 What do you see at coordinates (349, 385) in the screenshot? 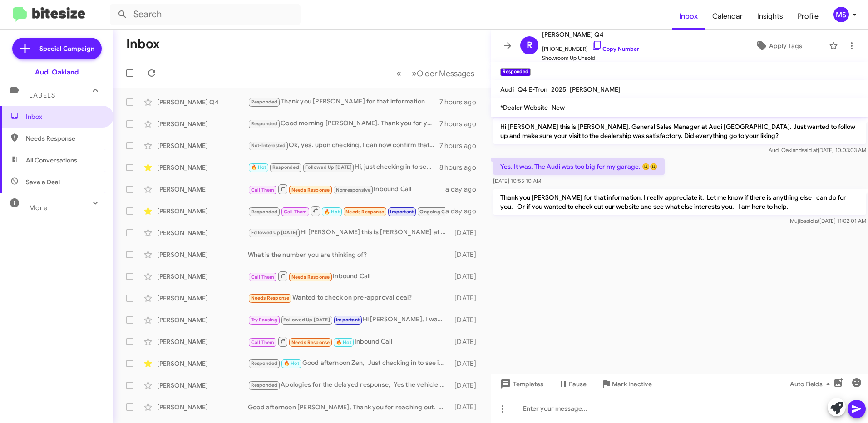
I see `div: Apologies for the delayed response, Yes the vehicle is still indeed sold. Let me know if you ther...` at bounding box center [349, 385].